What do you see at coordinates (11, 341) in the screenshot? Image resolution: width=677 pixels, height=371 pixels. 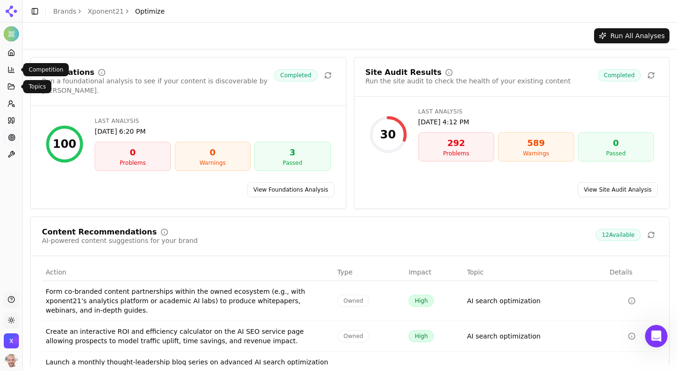 I see `img: Xponent21 Inc` at bounding box center [11, 341].